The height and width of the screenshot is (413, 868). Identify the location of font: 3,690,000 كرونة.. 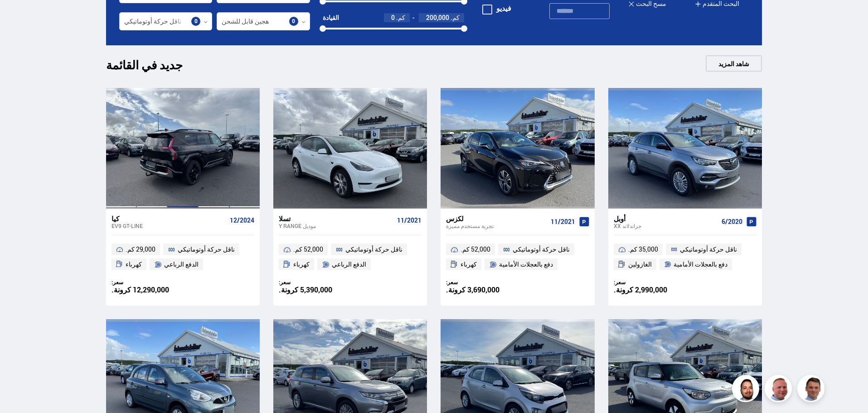
(473, 289).